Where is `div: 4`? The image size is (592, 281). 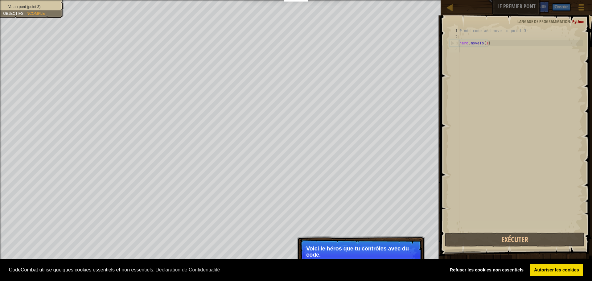
div: 4 is located at coordinates (454, 49).